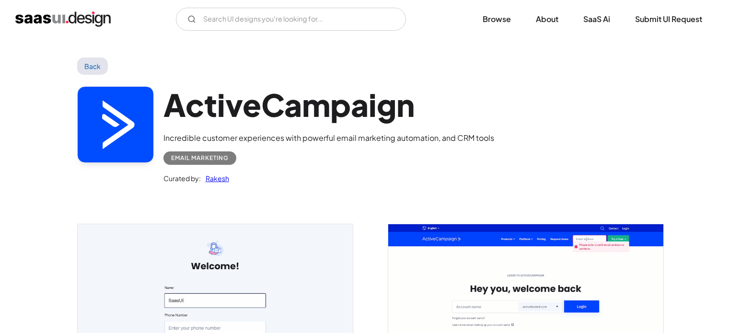 The image size is (729, 333). Describe the element at coordinates (329, 104) in the screenshot. I see `h1: ActiveCampaign` at that location.